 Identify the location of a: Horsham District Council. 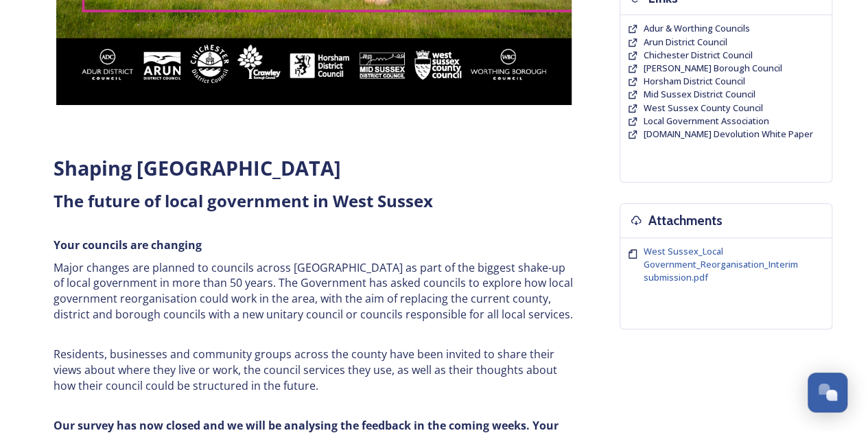
(694, 81).